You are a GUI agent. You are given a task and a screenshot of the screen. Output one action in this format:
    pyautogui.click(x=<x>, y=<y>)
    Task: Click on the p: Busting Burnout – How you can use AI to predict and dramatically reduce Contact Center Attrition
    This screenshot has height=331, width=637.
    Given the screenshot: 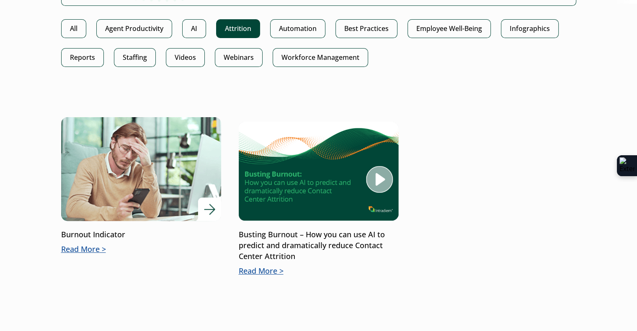 What is the action you would take?
    pyautogui.click(x=318, y=246)
    